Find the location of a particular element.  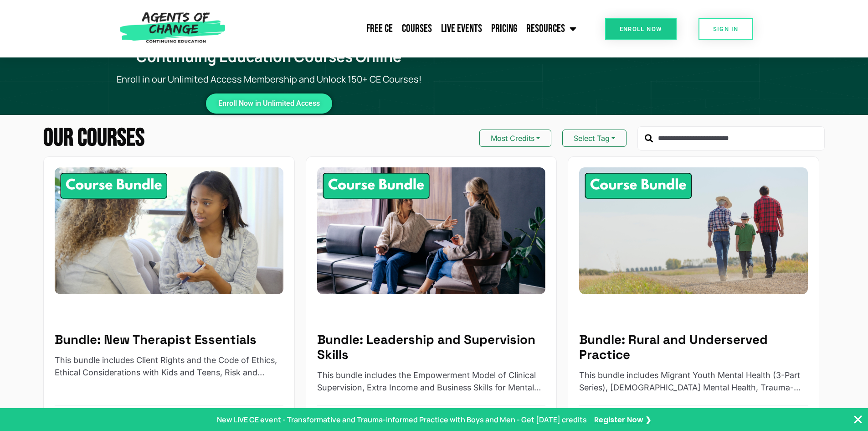

img: New Therapist Essentials - 10 Credit CE Bundle is located at coordinates (169, 230).